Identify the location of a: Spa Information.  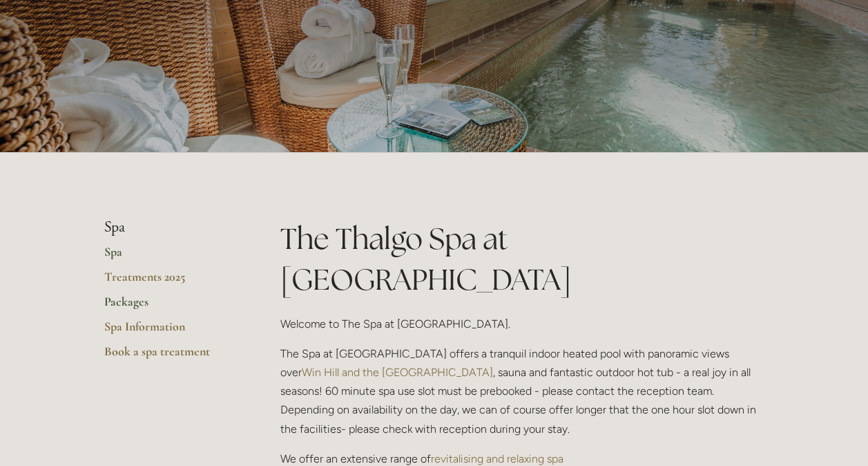
(170, 331).